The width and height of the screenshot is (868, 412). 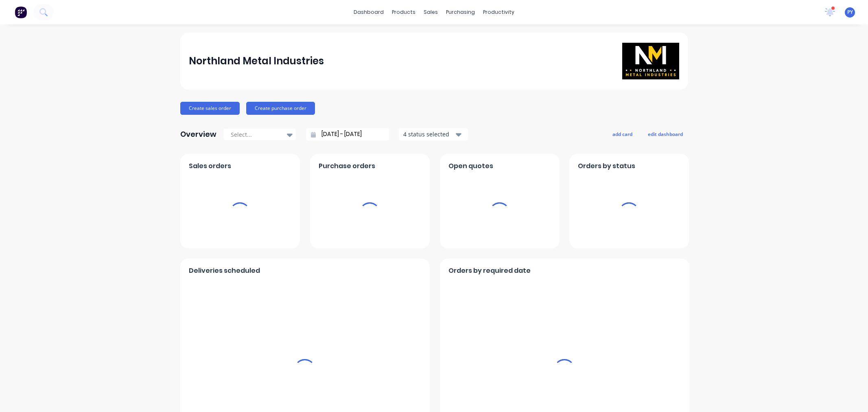 I want to click on span: Deliveries scheduled, so click(x=225, y=271).